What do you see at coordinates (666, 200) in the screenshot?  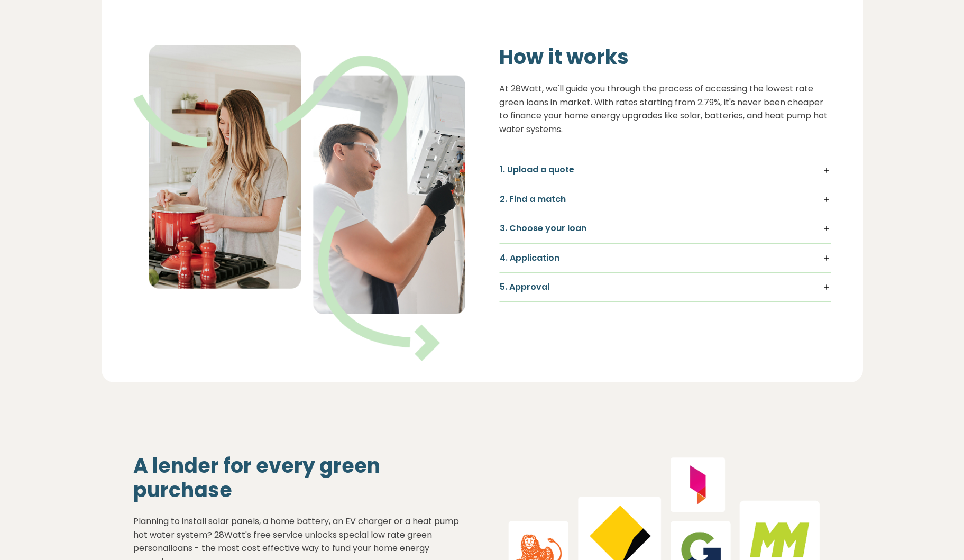 I see `h5: 2. Find a match` at bounding box center [666, 200].